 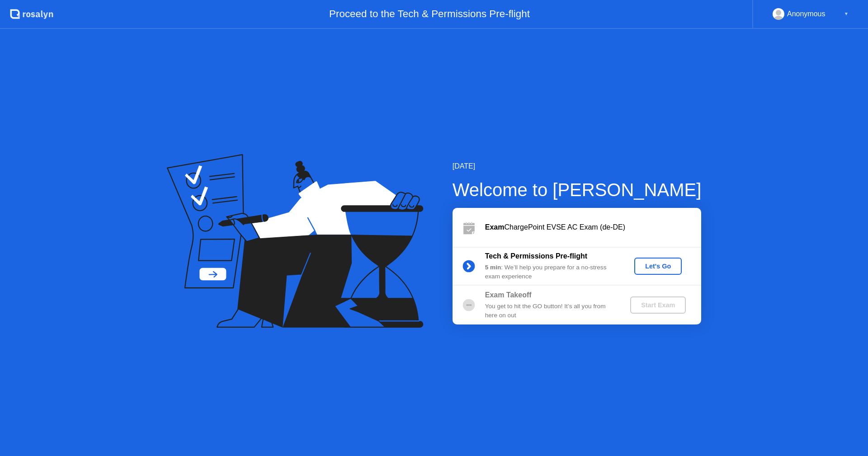 I want to click on div: ChargePoint EVSE AC Exam (de-DE), so click(x=593, y=228).